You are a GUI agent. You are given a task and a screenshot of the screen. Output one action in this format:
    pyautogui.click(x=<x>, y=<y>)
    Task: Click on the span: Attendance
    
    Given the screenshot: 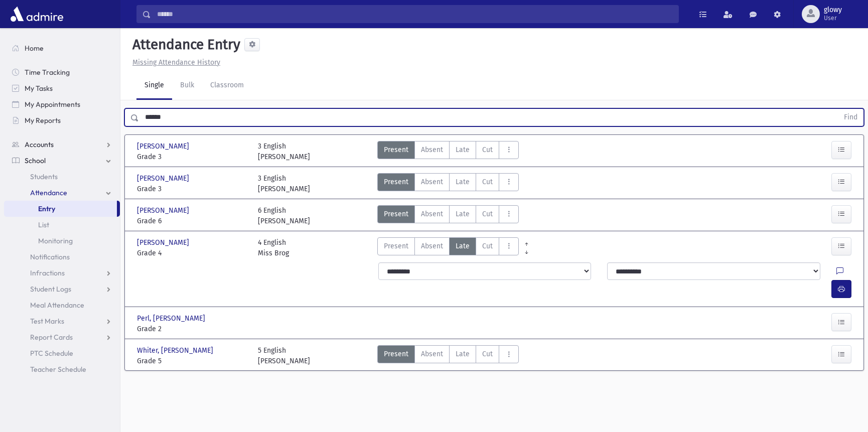 What is the action you would take?
    pyautogui.click(x=48, y=192)
    